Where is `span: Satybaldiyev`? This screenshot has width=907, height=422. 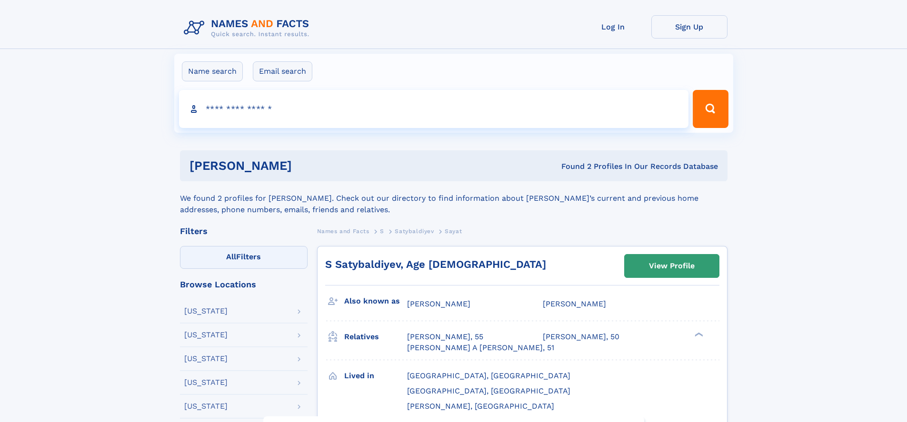 span: Satybaldiyev is located at coordinates (414, 231).